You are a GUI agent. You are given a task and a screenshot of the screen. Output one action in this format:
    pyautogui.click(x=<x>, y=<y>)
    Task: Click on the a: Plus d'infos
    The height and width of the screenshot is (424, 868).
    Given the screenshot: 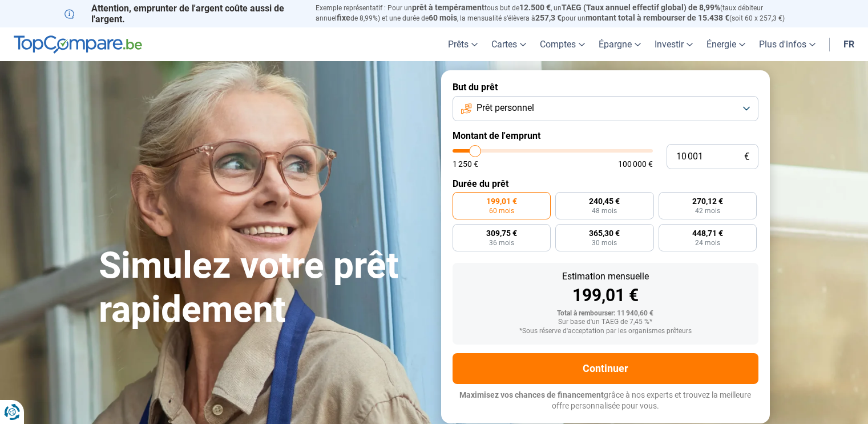 What is the action you would take?
    pyautogui.click(x=786, y=44)
    